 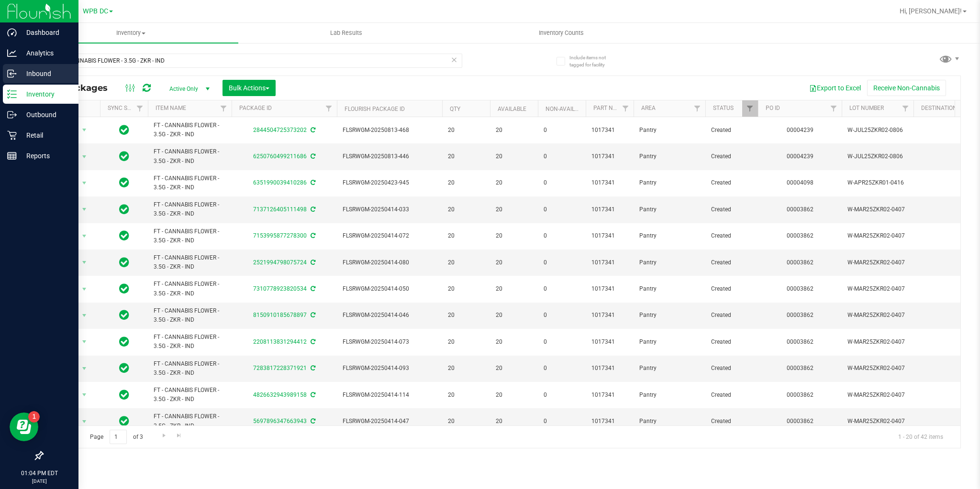 I want to click on a: Go to the next page, so click(x=163, y=436).